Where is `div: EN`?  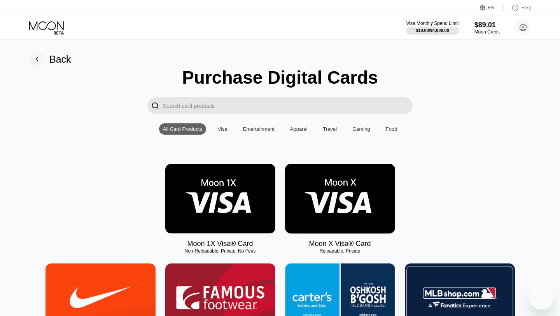 div: EN is located at coordinates (491, 8).